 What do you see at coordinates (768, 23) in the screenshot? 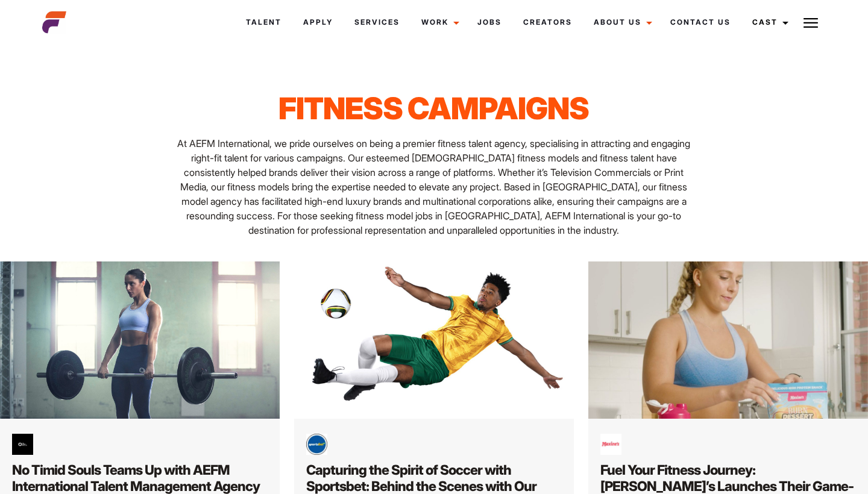
I see `a: Cast` at bounding box center [768, 23].